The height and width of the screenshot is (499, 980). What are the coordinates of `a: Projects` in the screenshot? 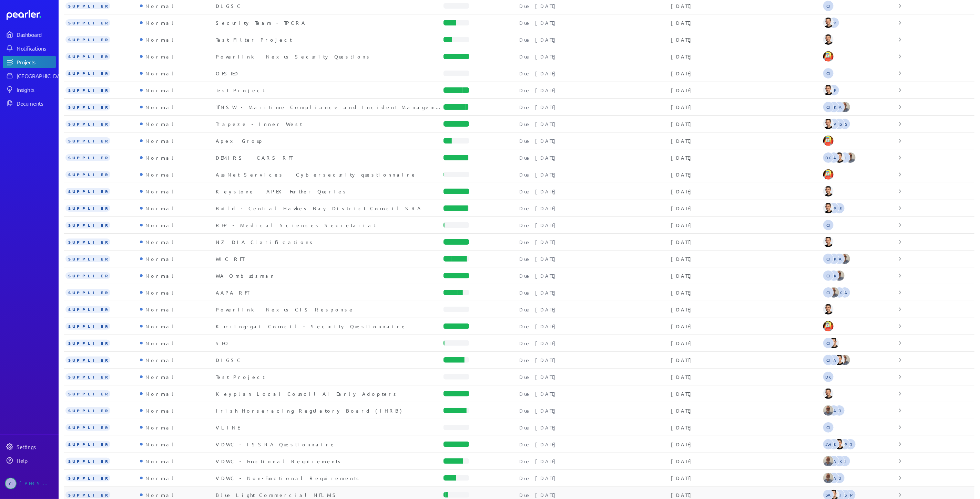 It's located at (29, 62).